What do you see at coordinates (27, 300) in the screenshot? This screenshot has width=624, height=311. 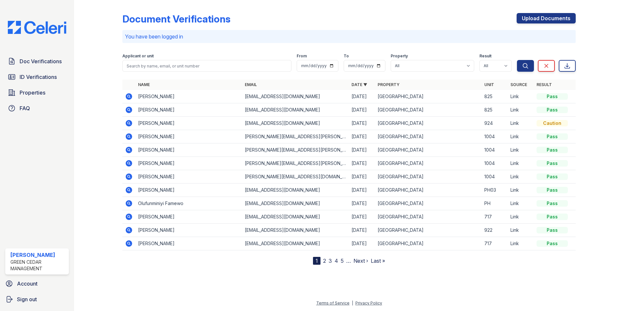 I see `span: Sign out` at bounding box center [27, 300].